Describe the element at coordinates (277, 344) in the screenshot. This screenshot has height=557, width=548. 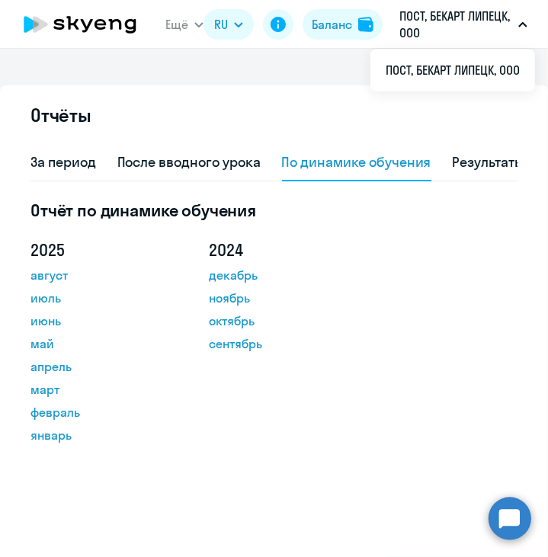
I see `a: сентябрь` at that location.